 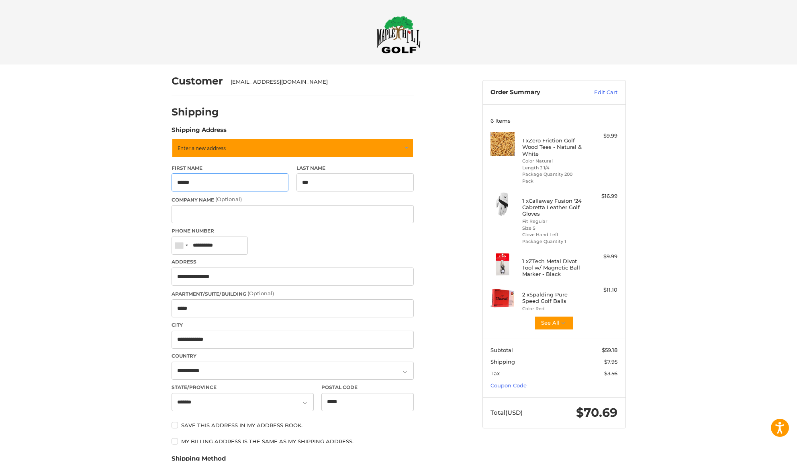 I want to click on span: $70.69, so click(x=597, y=412).